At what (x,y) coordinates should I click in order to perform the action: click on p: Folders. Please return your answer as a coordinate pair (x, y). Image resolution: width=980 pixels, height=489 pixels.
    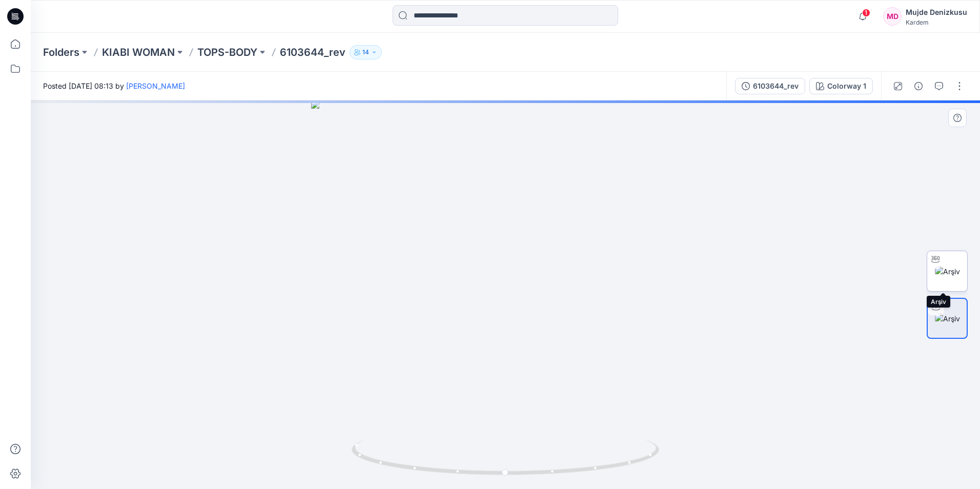
    Looking at the image, I should click on (61, 52).